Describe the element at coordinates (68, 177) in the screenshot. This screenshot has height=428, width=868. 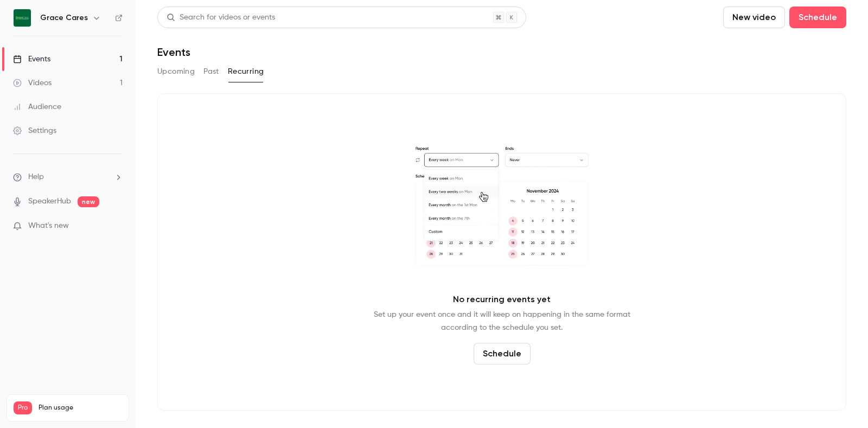
I see `li: help-dropdown-opener` at that location.